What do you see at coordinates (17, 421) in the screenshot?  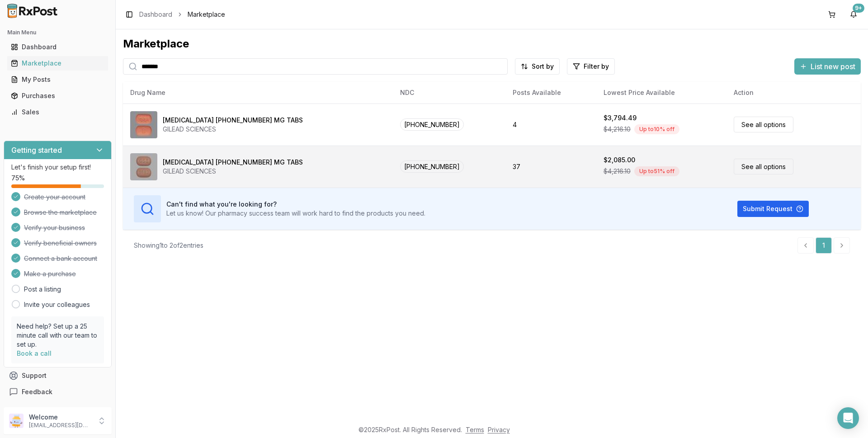 I see `img: User avatar` at bounding box center [17, 421].